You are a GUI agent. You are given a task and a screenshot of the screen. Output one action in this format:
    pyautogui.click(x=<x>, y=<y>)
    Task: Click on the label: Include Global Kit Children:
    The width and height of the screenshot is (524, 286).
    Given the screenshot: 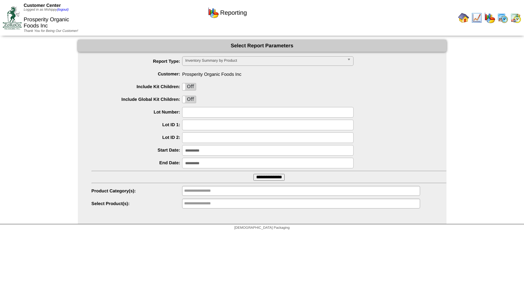 What is the action you would take?
    pyautogui.click(x=137, y=99)
    